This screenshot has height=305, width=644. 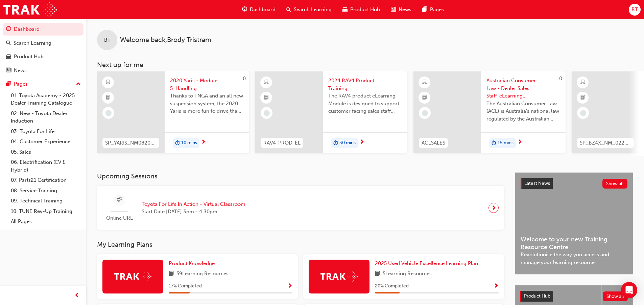 I want to click on a: car-iconProduct Hub, so click(x=361, y=9).